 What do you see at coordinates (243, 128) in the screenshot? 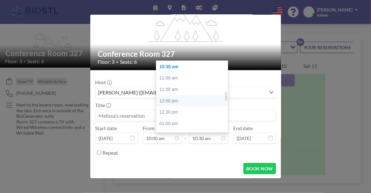
I see `label: End date` at bounding box center [243, 128].